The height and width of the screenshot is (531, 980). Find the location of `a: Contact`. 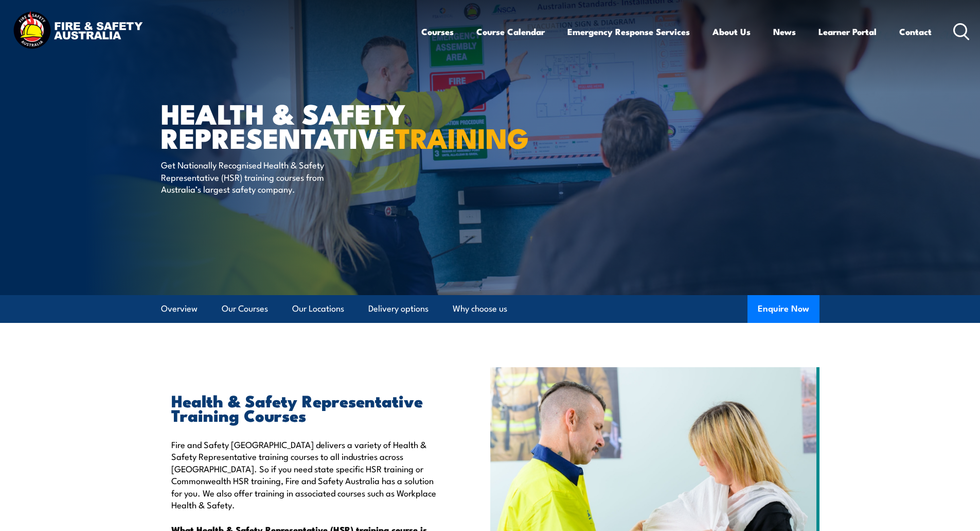

a: Contact is located at coordinates (916, 32).